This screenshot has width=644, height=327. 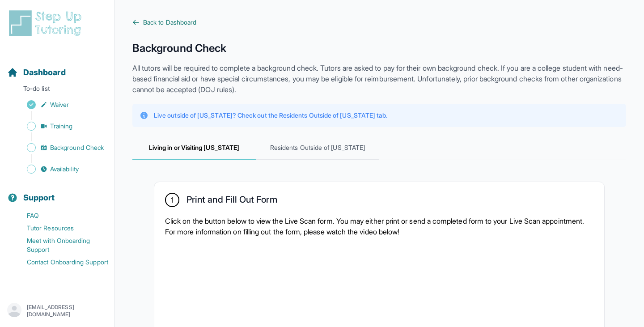 I want to click on nav: Tabs, so click(x=379, y=148).